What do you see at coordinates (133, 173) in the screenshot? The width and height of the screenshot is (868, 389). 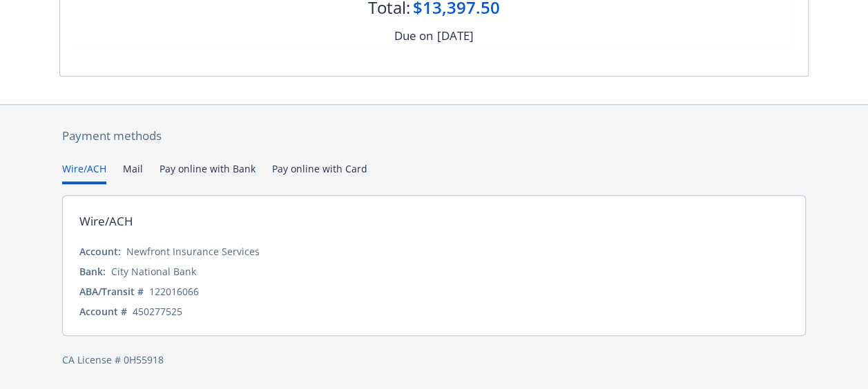 I see `button: Mail` at bounding box center [133, 173].